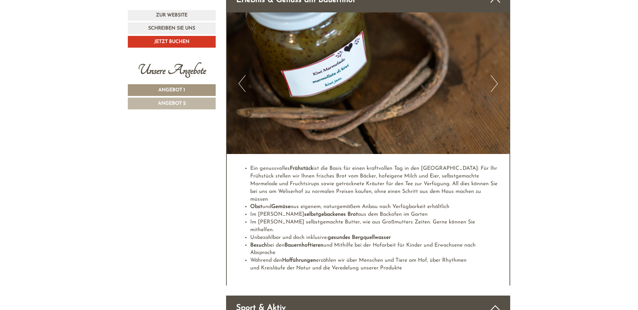  What do you see at coordinates (172, 28) in the screenshot?
I see `a: Schreiben Sie uns` at bounding box center [172, 28].